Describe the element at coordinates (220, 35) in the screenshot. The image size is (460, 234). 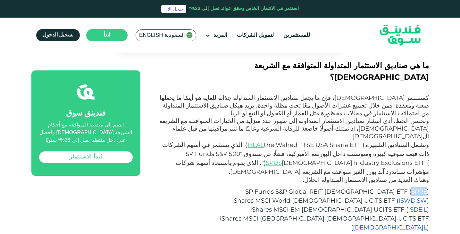
I see `span: المزيد` at that location.